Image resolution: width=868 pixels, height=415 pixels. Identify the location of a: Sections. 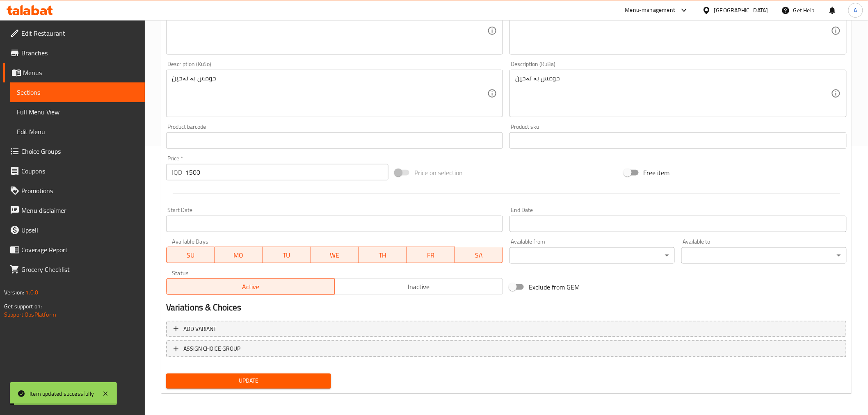
(77, 93).